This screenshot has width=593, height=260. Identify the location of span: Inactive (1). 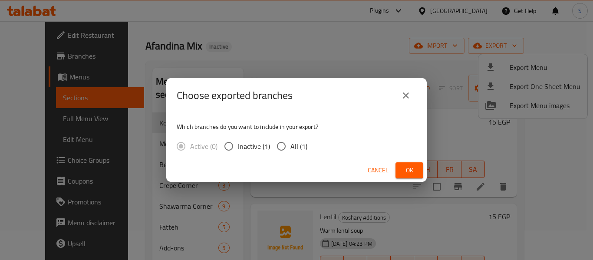
(254, 146).